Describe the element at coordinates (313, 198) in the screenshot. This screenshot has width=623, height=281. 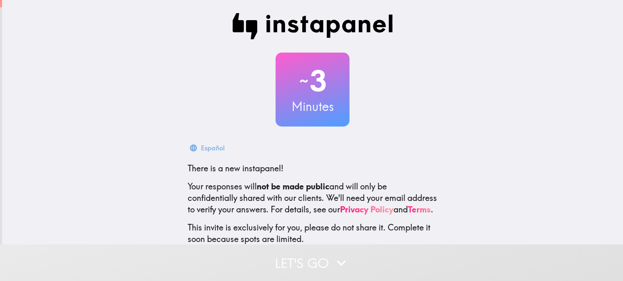
I see `p: Your responses will and will only be confidentially shared with our clients. We'll need your emai...` at that location.